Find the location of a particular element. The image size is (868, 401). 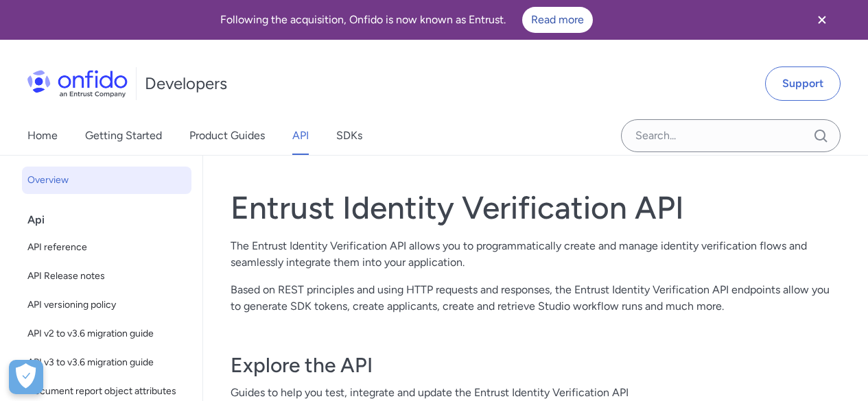

div: Following the acquisition, Onfido is now known as Entrust. is located at coordinates (406, 20).